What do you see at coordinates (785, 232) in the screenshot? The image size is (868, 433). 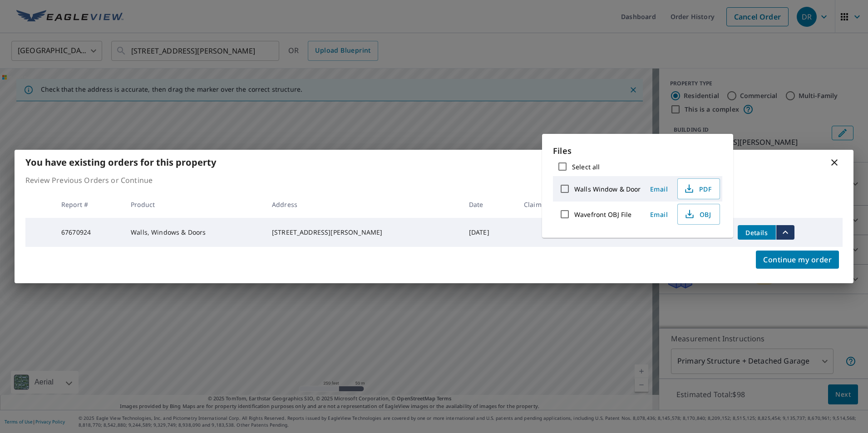 I see `button: filesDropdownBtn-67670924` at bounding box center [785, 232].